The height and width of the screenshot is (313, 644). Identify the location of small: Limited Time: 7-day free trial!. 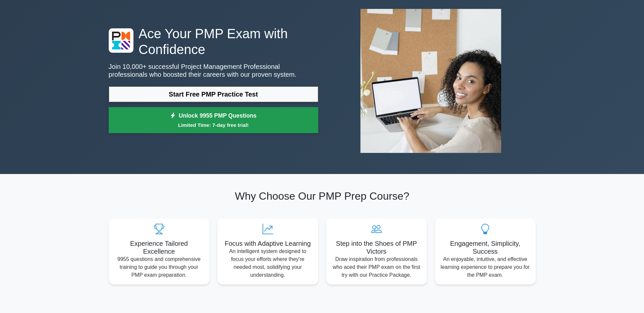
(214, 125).